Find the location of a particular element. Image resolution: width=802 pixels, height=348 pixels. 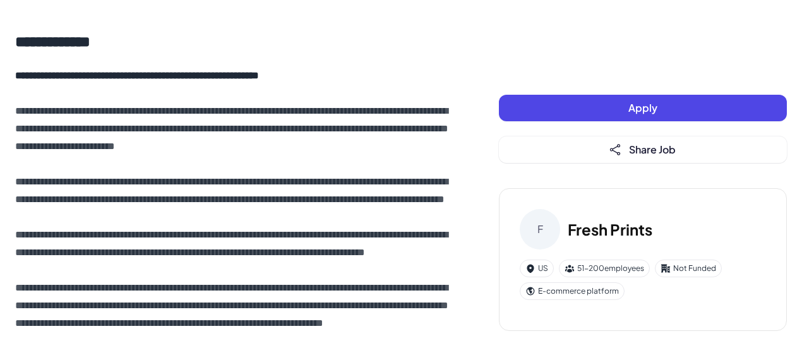

div: E-commerce platform is located at coordinates (572, 291).